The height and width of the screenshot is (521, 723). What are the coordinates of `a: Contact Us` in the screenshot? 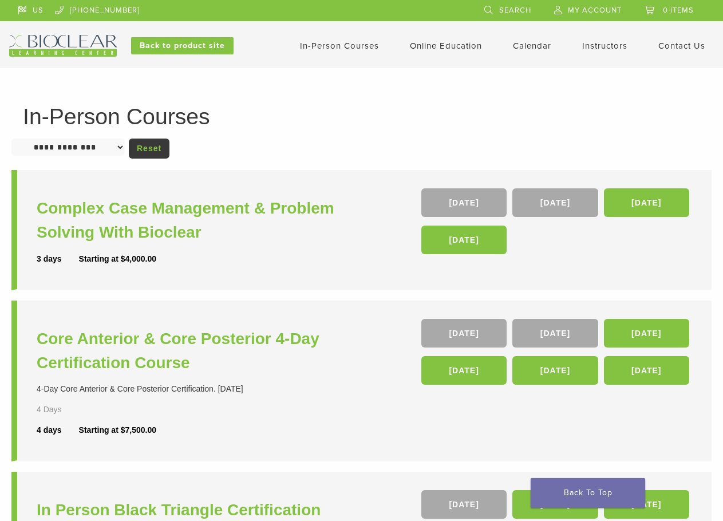 It's located at (682, 46).